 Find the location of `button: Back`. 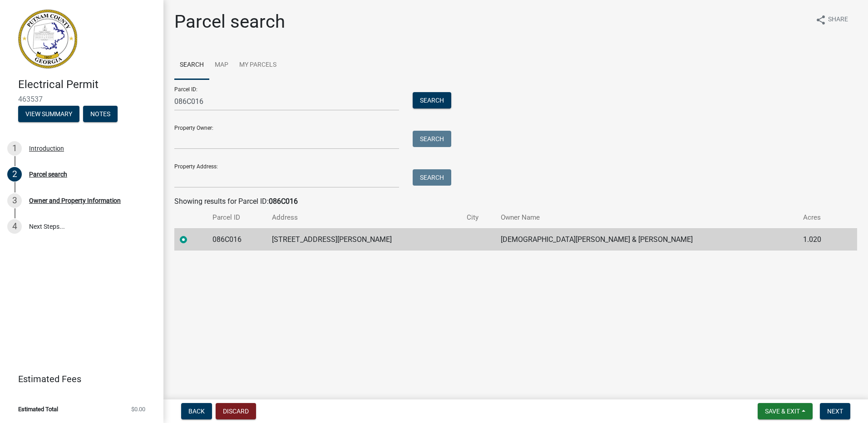

button: Back is located at coordinates (197, 411).